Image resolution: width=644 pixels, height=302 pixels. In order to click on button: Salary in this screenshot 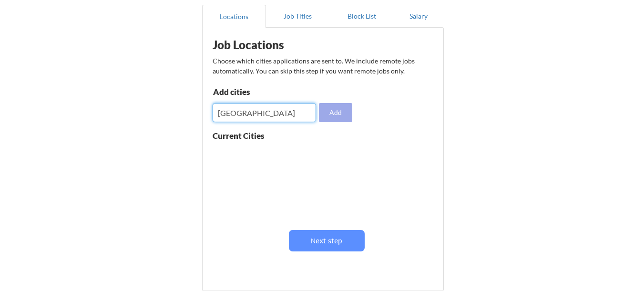, I will do `click(419, 16)`.